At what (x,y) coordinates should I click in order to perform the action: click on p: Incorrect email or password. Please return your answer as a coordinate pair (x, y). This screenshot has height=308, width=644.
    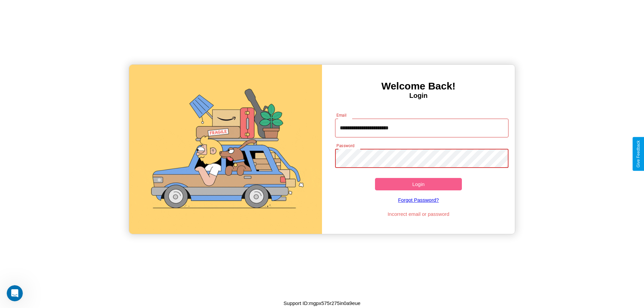
    Looking at the image, I should click on (419, 214).